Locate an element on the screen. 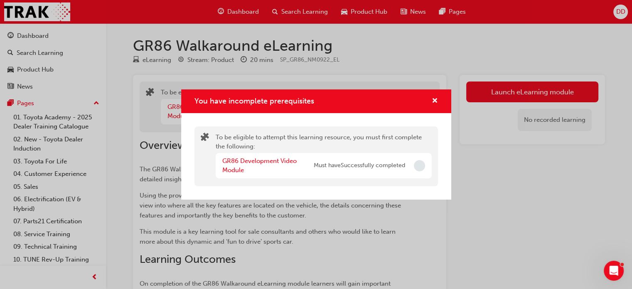 This screenshot has height=289, width=632. span: cross-icon is located at coordinates (434, 101).